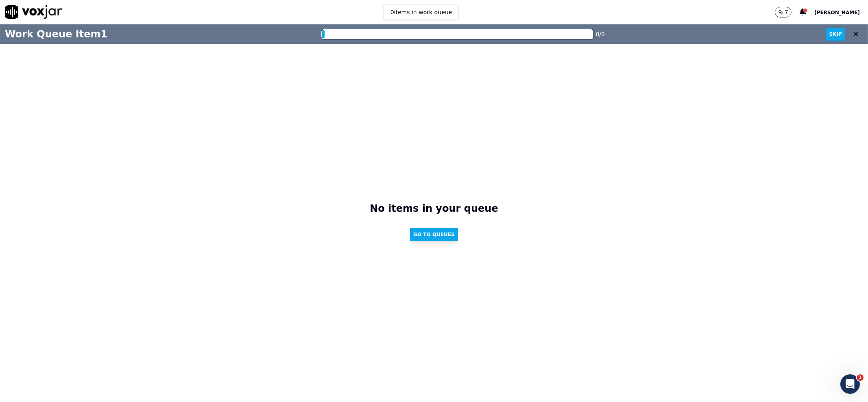 The image size is (868, 402). What do you see at coordinates (56, 34) in the screenshot?
I see `h1: Work Queue Item 1` at bounding box center [56, 34].